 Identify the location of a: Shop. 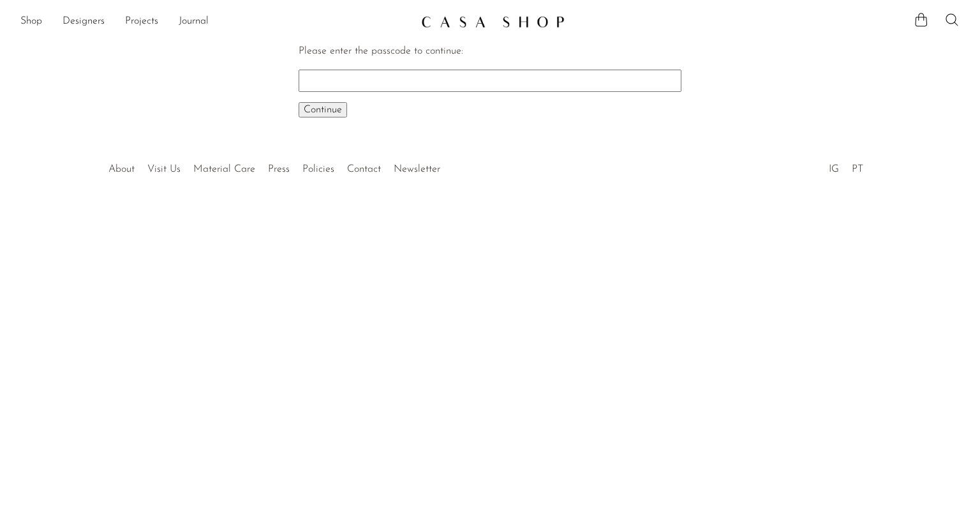
(31, 21).